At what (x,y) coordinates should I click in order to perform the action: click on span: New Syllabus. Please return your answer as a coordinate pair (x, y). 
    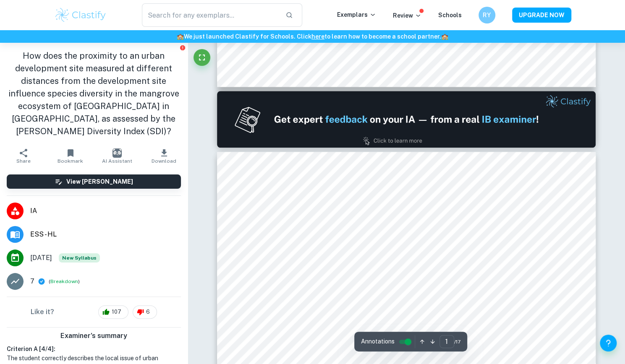
    Looking at the image, I should click on (79, 258).